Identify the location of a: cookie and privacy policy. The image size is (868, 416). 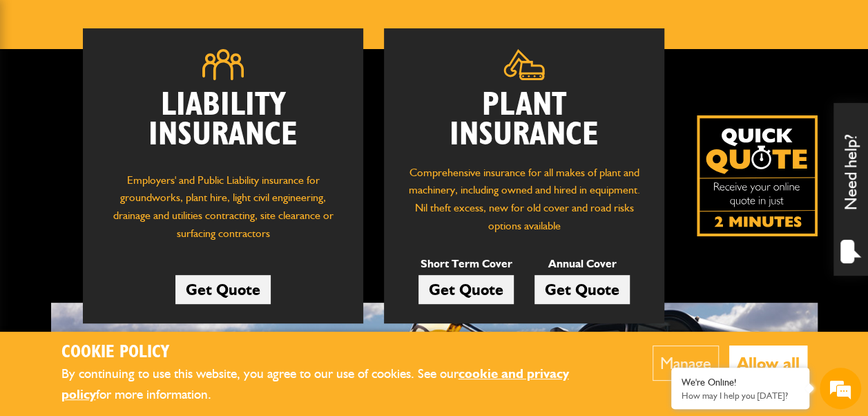
(315, 384).